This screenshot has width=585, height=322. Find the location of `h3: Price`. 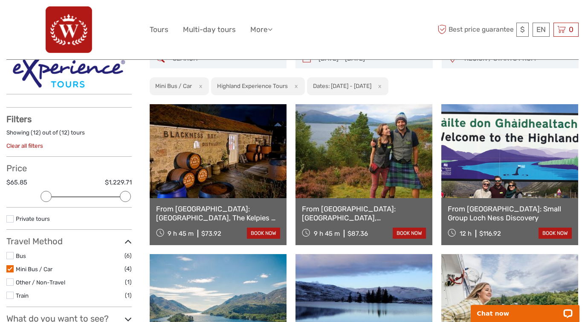

h3: Price is located at coordinates (69, 168).